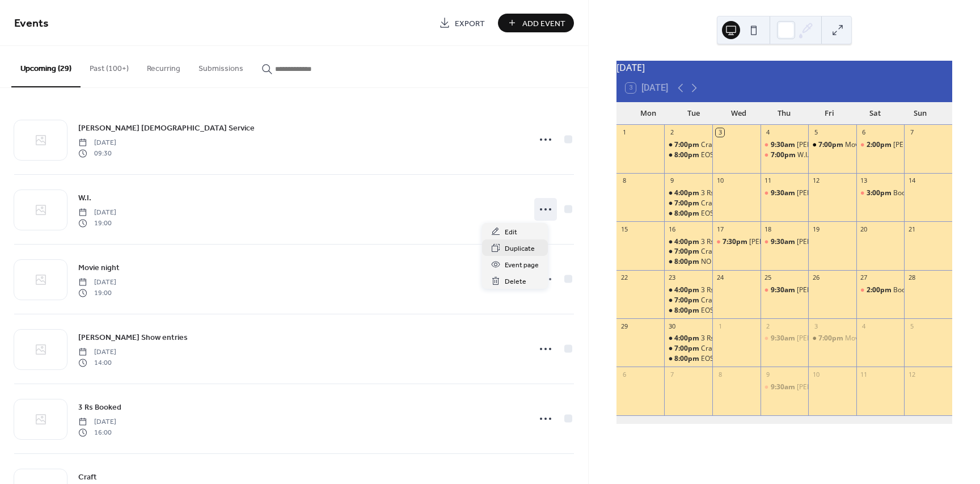  I want to click on a: 3 Rs Booked, so click(100, 407).